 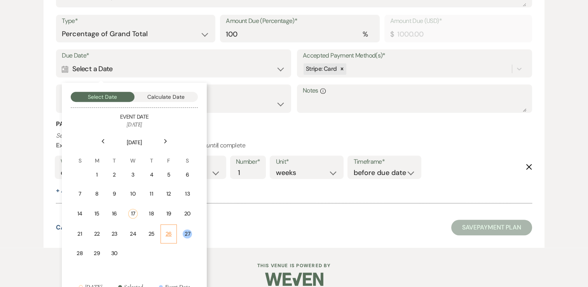 I want to click on button: Select Date, so click(x=103, y=97).